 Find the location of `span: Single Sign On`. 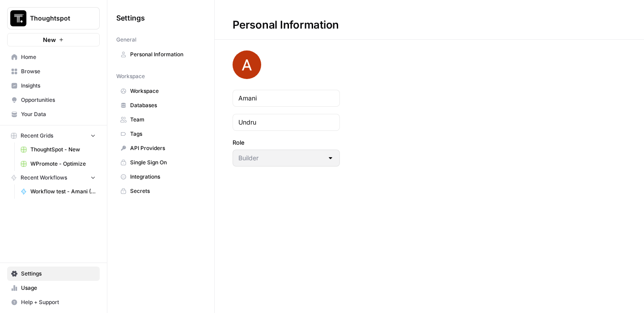

span: Single Sign On is located at coordinates (165, 163).